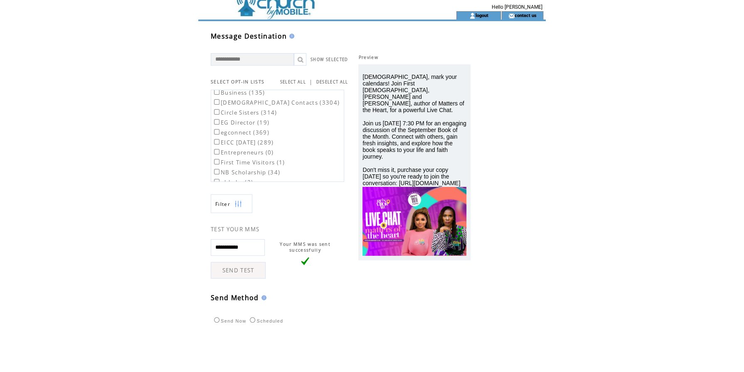 This screenshot has height=372, width=744. Describe the element at coordinates (511, 16) in the screenshot. I see `img: contact_us_icon.gif` at that location.